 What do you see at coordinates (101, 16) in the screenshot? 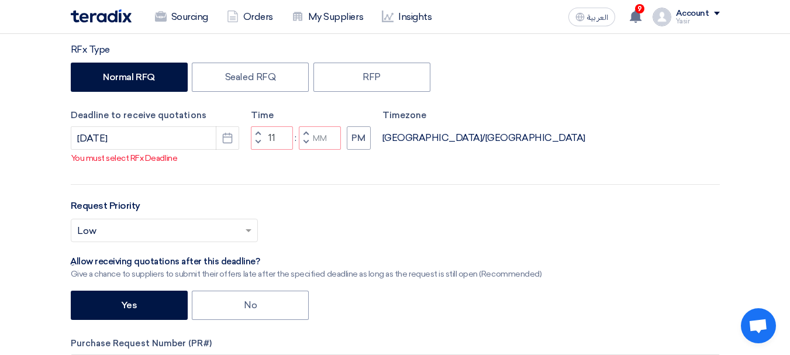
I see `img: Teradix logo` at bounding box center [101, 16].